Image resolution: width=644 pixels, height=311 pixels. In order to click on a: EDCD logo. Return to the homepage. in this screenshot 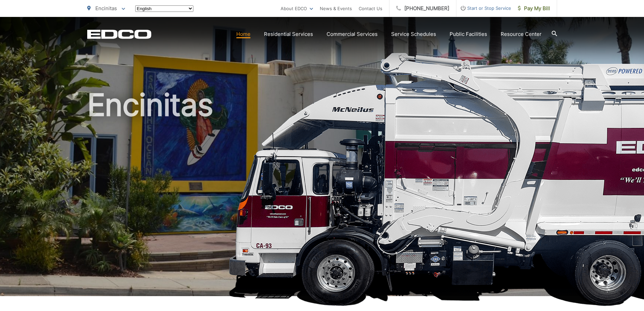, I will do `click(119, 34)`.